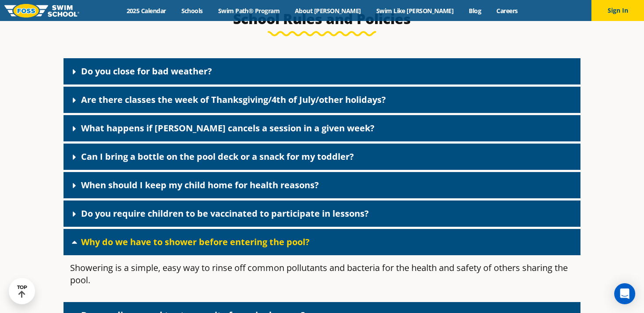  Describe the element at coordinates (248, 11) in the screenshot. I see `a: Swim Path® Program` at that location.